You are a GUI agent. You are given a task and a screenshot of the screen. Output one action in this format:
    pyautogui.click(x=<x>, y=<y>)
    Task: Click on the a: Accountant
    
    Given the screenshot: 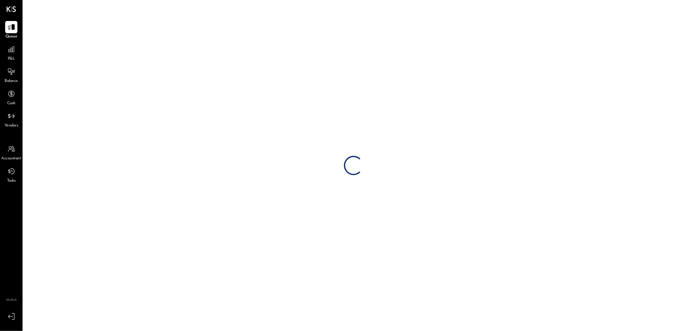 What is the action you would take?
    pyautogui.click(x=11, y=152)
    